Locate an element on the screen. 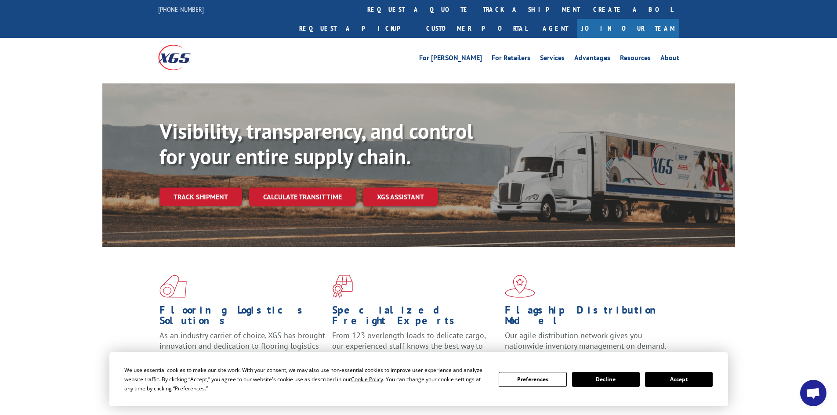 Image resolution: width=837 pixels, height=415 pixels. a: About is located at coordinates (669, 59).